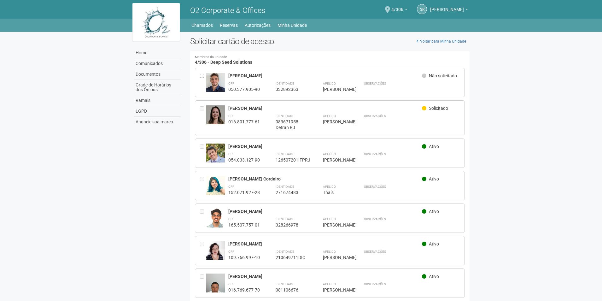 The width and height of the screenshot is (602, 301). What do you see at coordinates (330, 41) in the screenshot?
I see `h2: Solicitar cartão de acesso` at bounding box center [330, 41].